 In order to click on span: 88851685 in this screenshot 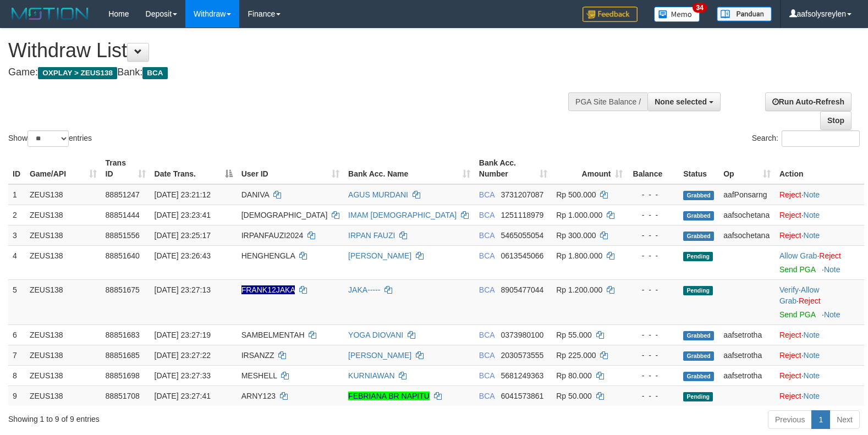, I will do `click(123, 356)`.